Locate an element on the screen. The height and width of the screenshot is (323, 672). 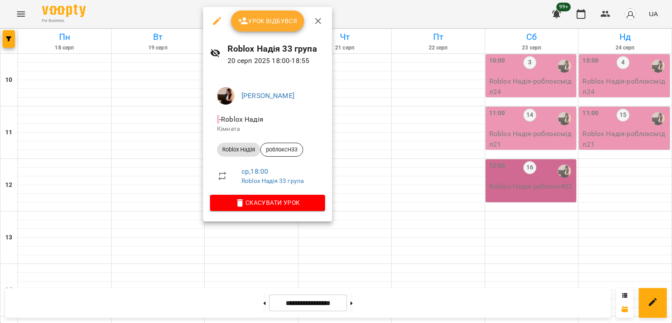
img: f1c8304d7b699b11ef2dd1d838014dff.jpg is located at coordinates (226, 96).